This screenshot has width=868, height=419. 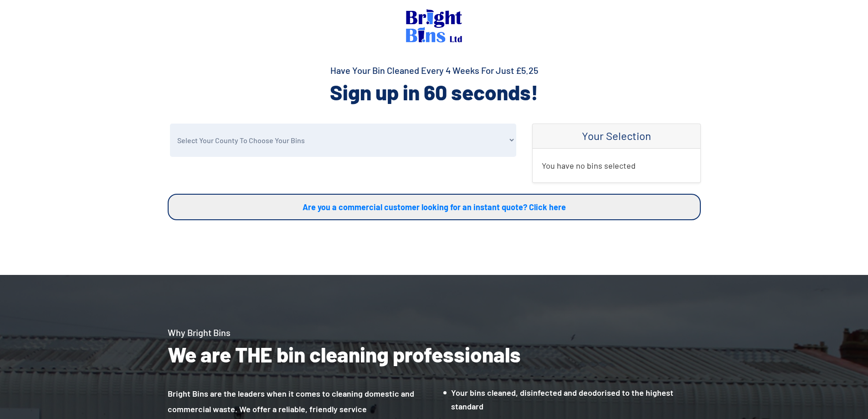 What do you see at coordinates (616, 136) in the screenshot?
I see `h4: Your Selection` at bounding box center [616, 136].